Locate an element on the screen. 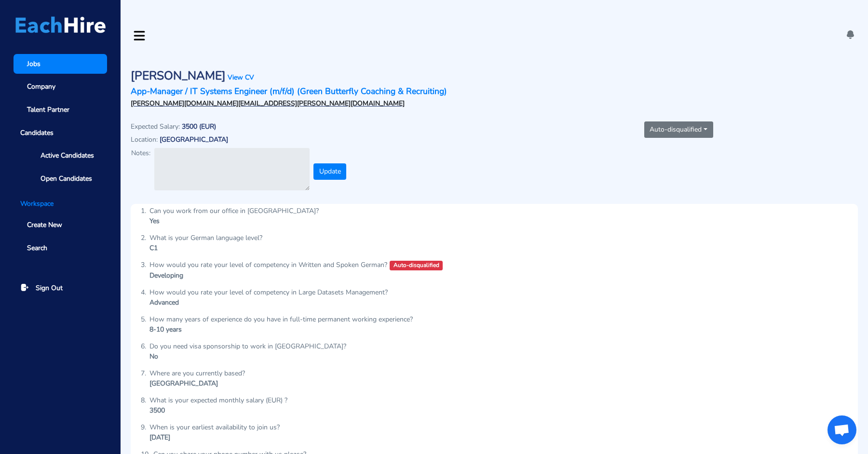 The height and width of the screenshot is (454, 868). div: How many years of experience do you have in full-time permanent working experience? is located at coordinates (281, 319).